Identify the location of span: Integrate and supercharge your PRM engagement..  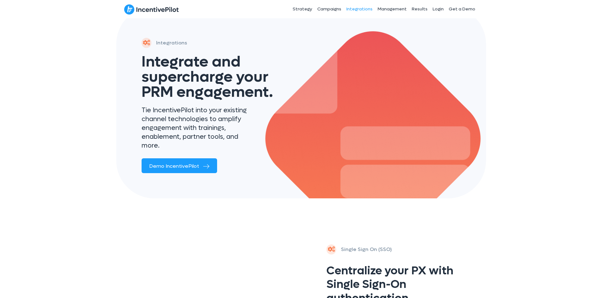
(207, 77).